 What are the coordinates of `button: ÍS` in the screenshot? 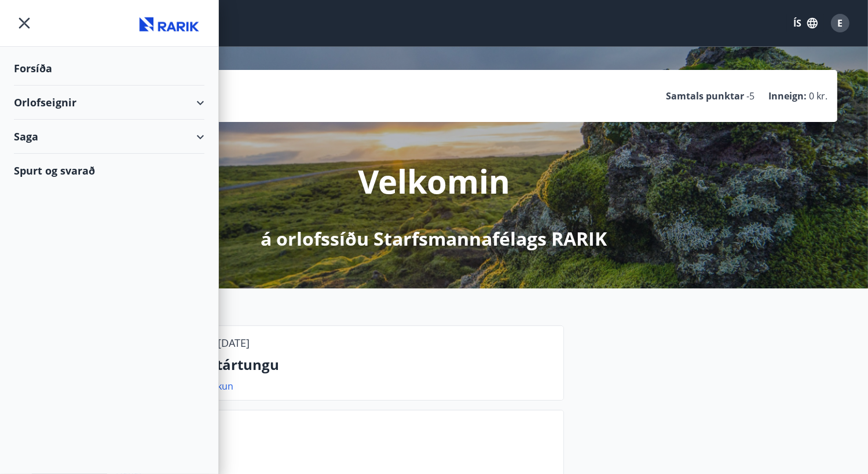 It's located at (805, 23).